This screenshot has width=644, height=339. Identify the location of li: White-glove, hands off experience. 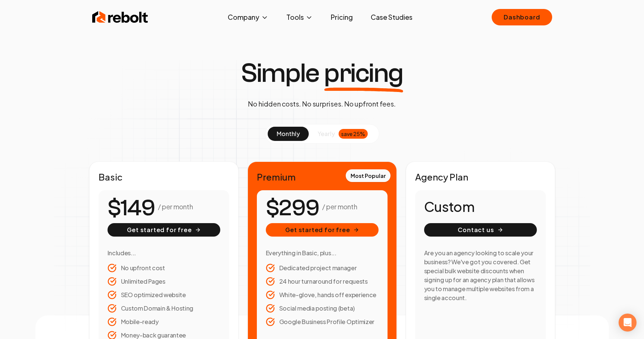
(322, 295).